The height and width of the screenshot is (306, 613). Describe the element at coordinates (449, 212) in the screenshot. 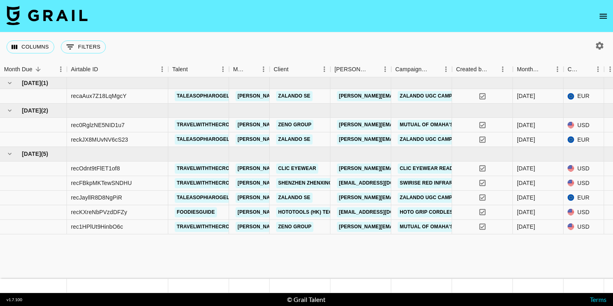

I see `a: Hoto Grip Cordless Spin Scrubber` at that location.